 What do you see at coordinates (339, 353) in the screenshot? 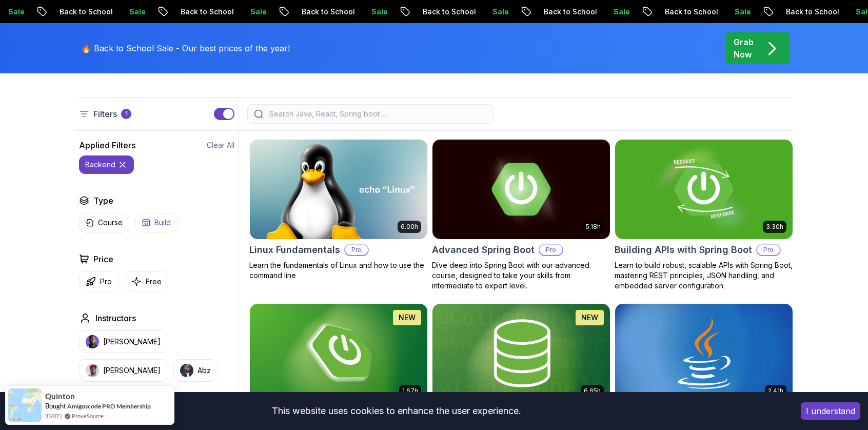
I see `img: Spring Boot for Beginners card` at bounding box center [339, 353].